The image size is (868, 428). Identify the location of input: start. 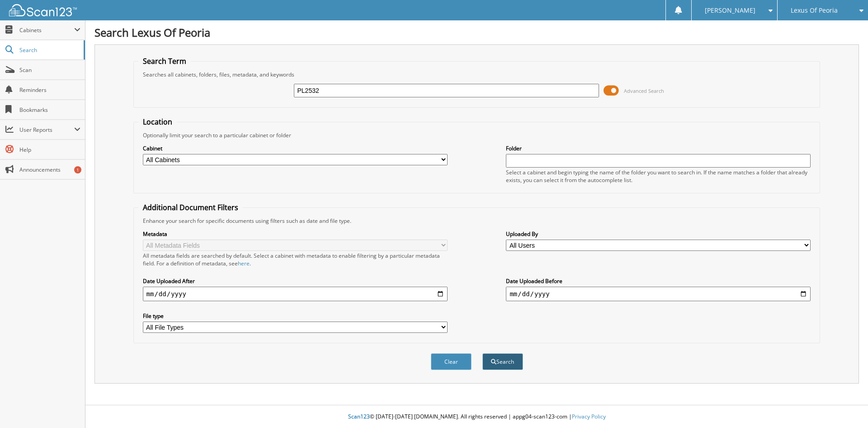
(296, 293).